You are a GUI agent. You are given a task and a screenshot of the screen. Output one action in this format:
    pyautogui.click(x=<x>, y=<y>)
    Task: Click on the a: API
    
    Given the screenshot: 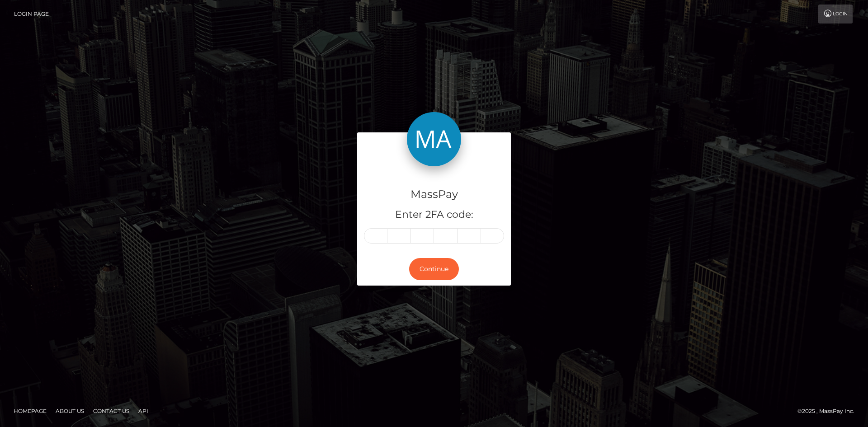 What is the action you would take?
    pyautogui.click(x=143, y=411)
    